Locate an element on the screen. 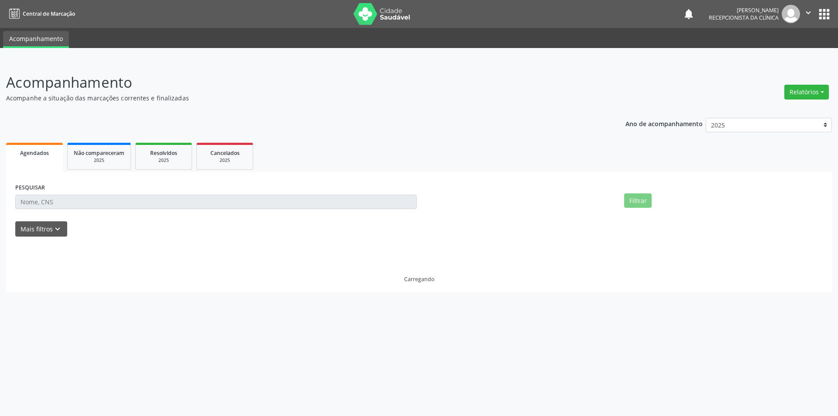 The width and height of the screenshot is (838, 416). img: img is located at coordinates (791, 14).